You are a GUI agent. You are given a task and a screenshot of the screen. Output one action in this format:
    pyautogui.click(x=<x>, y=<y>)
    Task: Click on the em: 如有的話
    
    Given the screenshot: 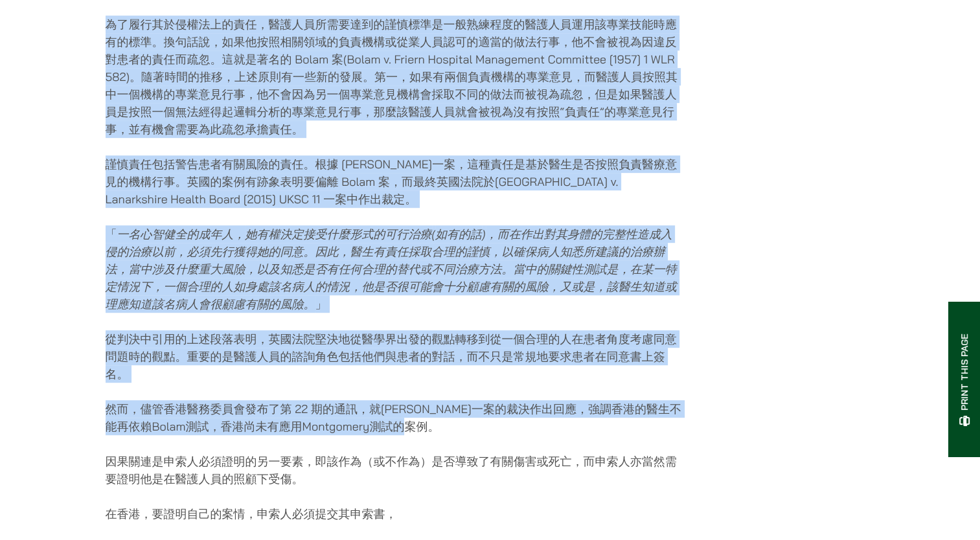 What is the action you would take?
    pyautogui.click(x=459, y=234)
    